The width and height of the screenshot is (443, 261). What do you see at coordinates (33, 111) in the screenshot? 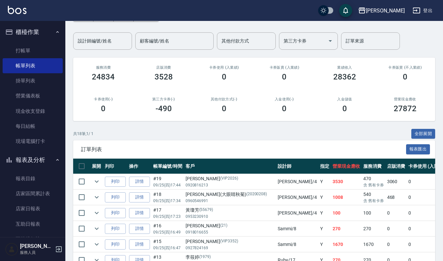
I see `a: 現金收支登錄` at bounding box center [33, 111].